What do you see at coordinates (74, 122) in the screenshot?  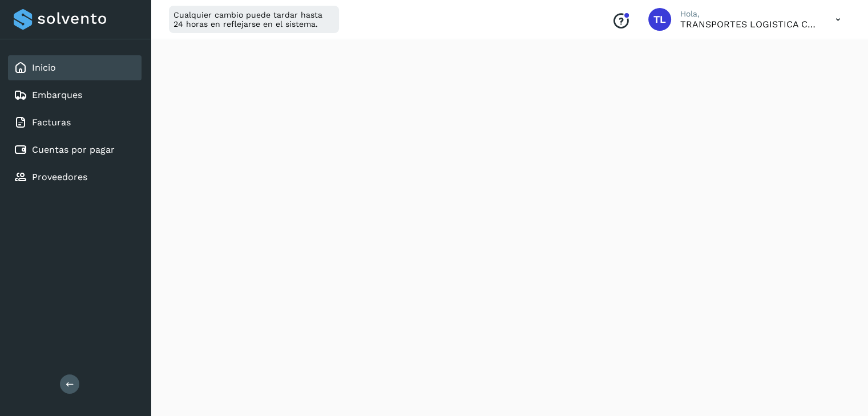 I see `div: Facturas` at bounding box center [74, 122].